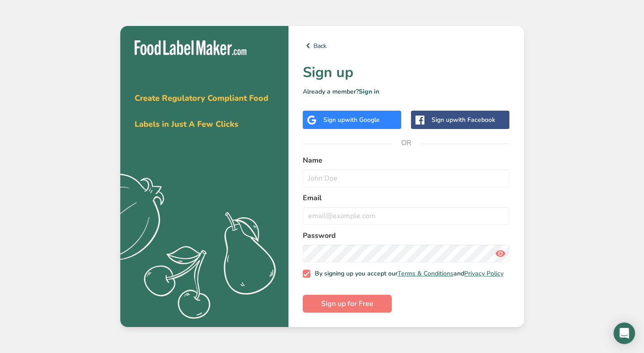  I want to click on span: Sign up for Free, so click(347, 303).